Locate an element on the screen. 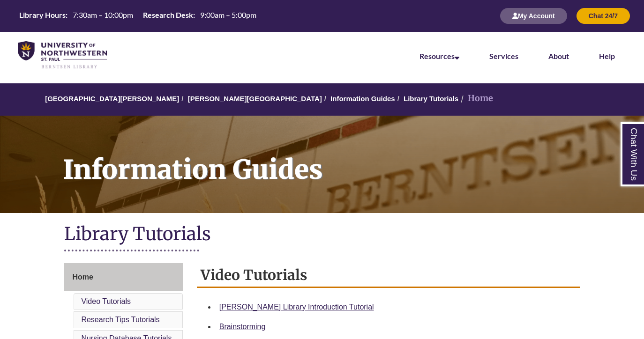  a: Library Tutorials is located at coordinates (431, 99).